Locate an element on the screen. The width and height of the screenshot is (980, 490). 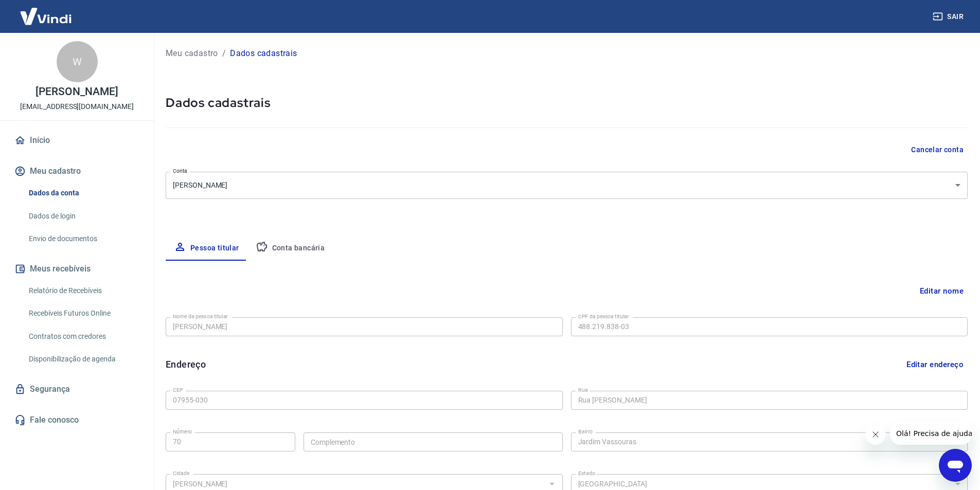
label: CPF da pessoa titular is located at coordinates (604, 316).